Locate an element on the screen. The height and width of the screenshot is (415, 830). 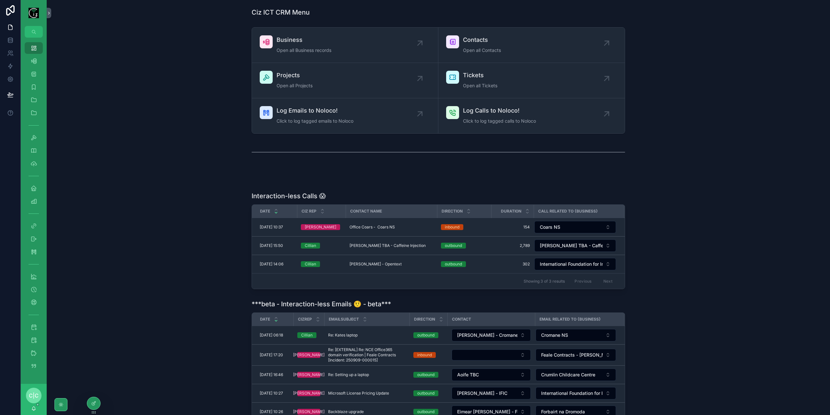
span: C|C is located at coordinates (34, 395).